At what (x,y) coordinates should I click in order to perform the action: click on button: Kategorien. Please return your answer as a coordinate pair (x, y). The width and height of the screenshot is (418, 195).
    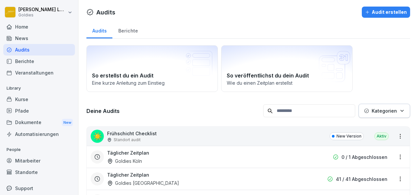
    Looking at the image, I should click on (385, 111).